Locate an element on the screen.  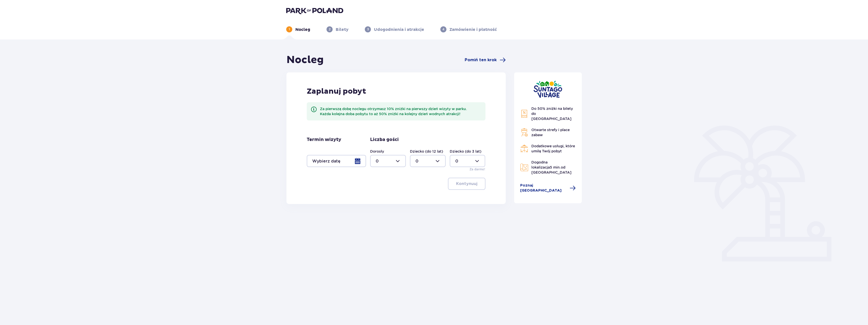
img: Map Icon is located at coordinates (524, 168).